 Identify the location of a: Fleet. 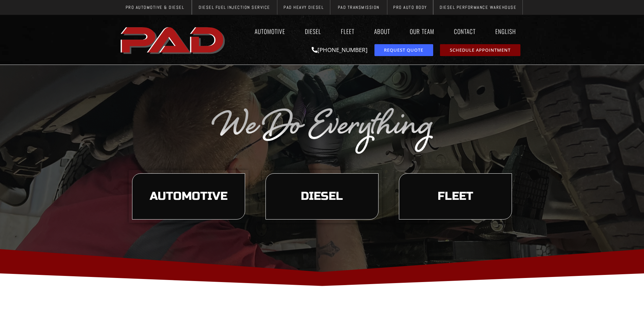
(348, 31).